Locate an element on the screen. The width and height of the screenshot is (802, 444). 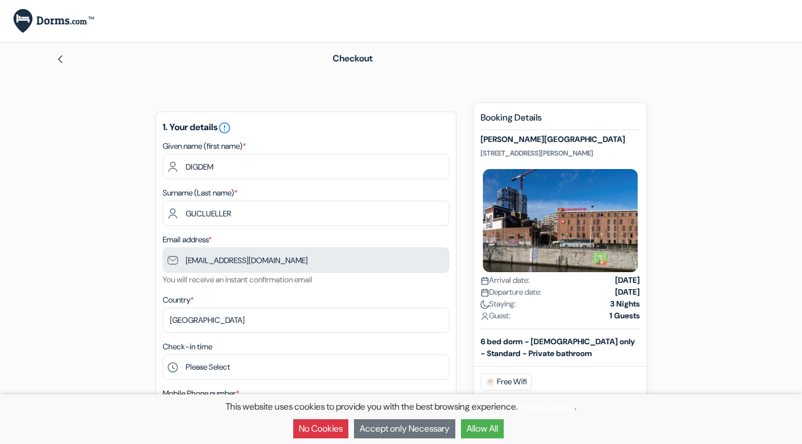
span: Staying: is located at coordinates (498, 303).